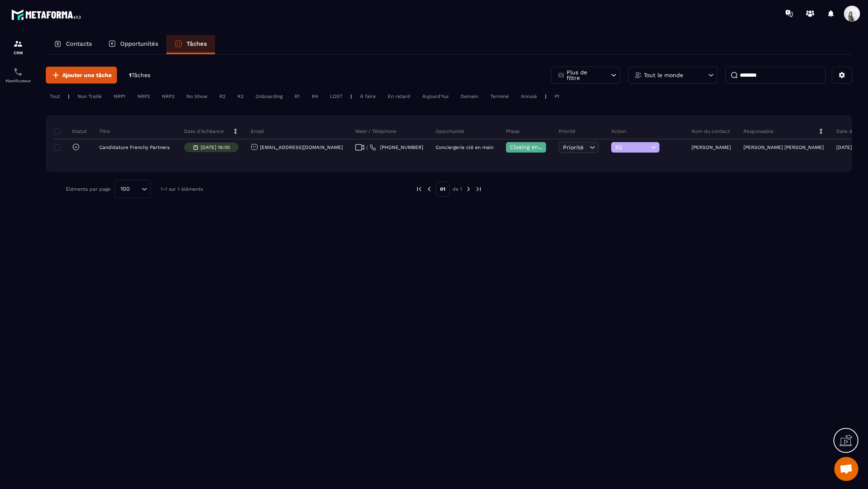 This screenshot has height=489, width=868. Describe the element at coordinates (104, 132) in the screenshot. I see `p: Titre` at that location.